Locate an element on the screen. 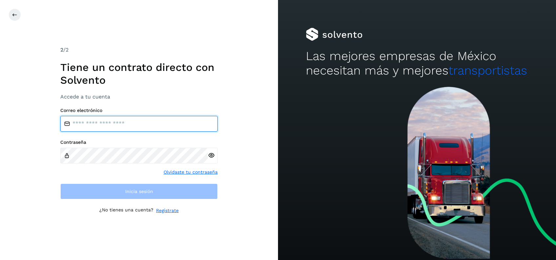  h3: Accede a tu cuenta is located at coordinates (139, 96).